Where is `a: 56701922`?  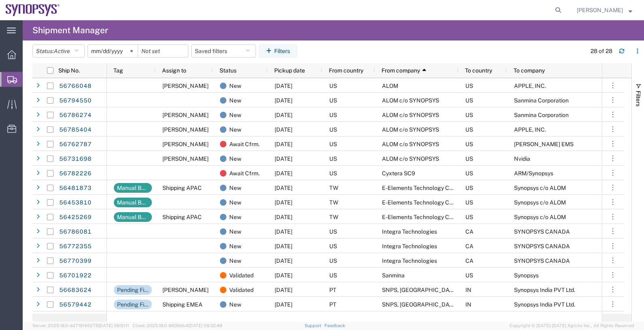
a: 56701922 is located at coordinates (75, 276).